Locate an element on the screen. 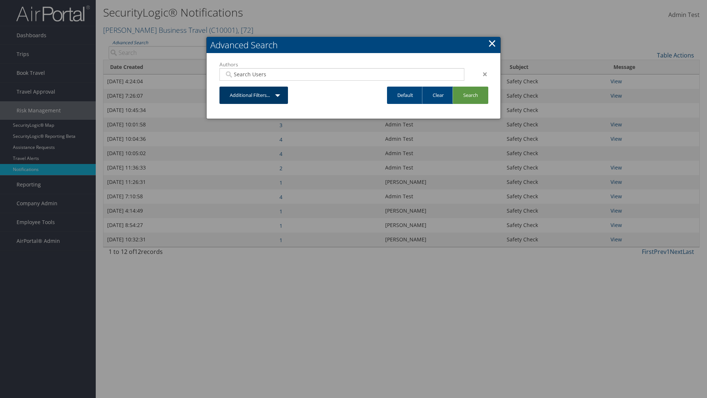 This screenshot has width=707, height=398. a: Default is located at coordinates (405, 95).